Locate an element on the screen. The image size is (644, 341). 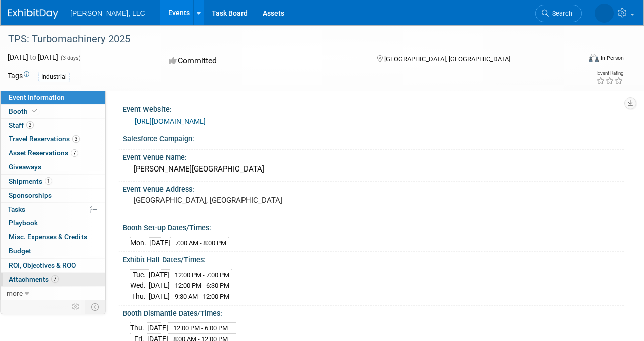
span: 12:00 PM - 7:00 PM is located at coordinates (201, 275).